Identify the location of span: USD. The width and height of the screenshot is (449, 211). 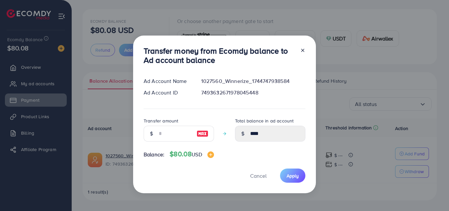
(196, 154).